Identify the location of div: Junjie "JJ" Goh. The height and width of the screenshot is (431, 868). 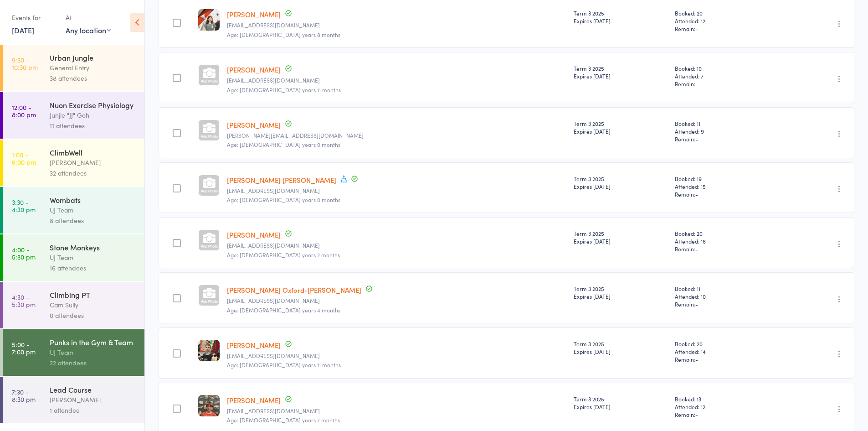
(93, 114).